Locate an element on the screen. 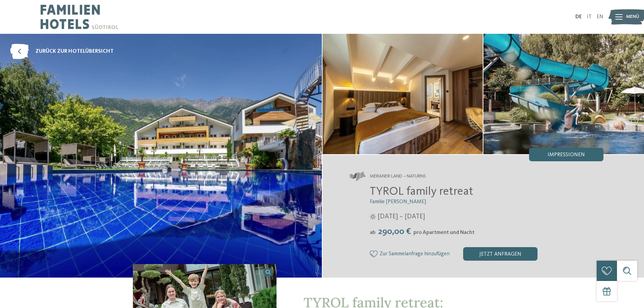 Image resolution: width=644 pixels, height=308 pixels. span: Impressionen is located at coordinates (566, 155).